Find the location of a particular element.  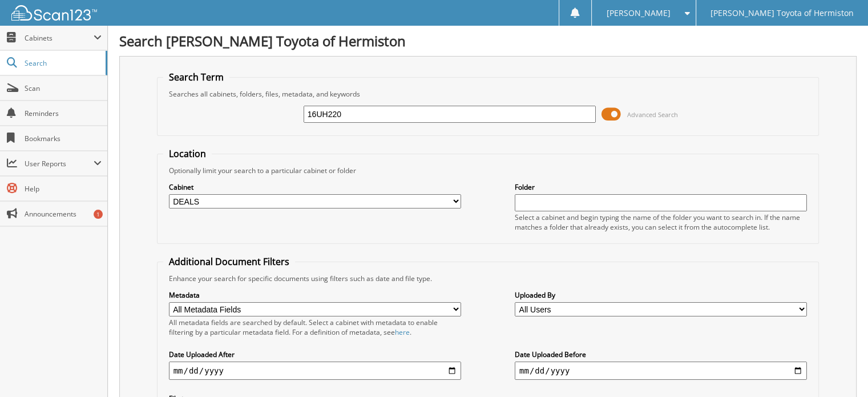

label: Uploaded By is located at coordinates (661, 295).